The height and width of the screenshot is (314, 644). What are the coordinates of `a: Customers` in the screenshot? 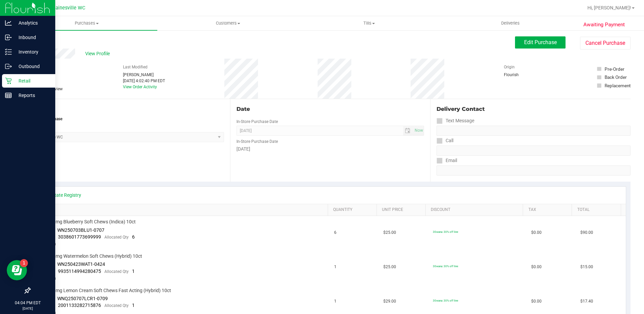 It's located at (227, 24).